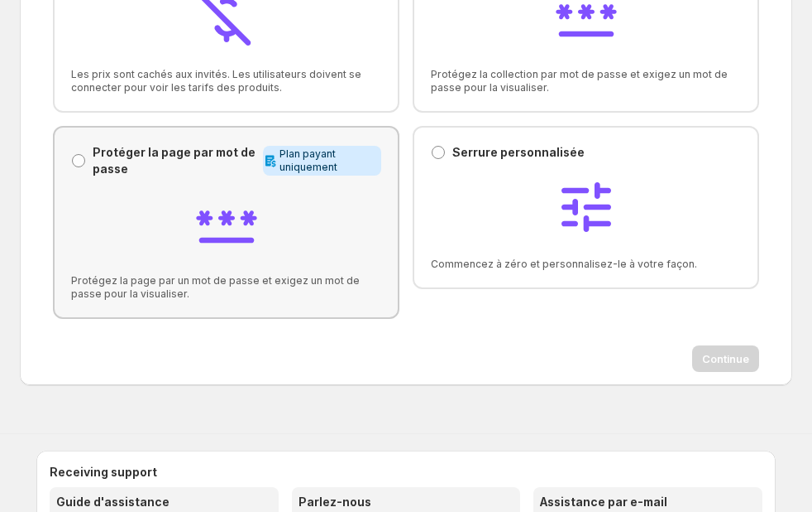 The width and height of the screenshot is (812, 512). Describe the element at coordinates (175, 161) in the screenshot. I see `p: Protéger la page par mot de passe` at that location.